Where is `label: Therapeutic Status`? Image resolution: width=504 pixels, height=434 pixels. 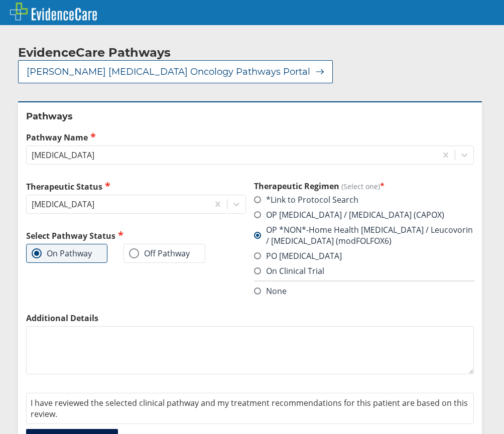 label: Therapeutic Status is located at coordinates (136, 186).